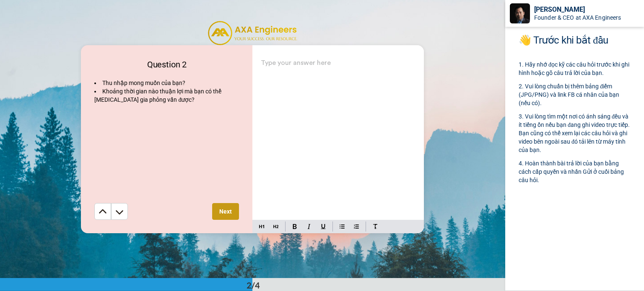 The height and width of the screenshot is (291, 644). Describe the element at coordinates (574, 69) in the screenshot. I see `span: Hãy nhớ đọc kỹ các câu hỏi trước khi ghi hình hoặc gõ câu trả lời của bạn.` at that location.